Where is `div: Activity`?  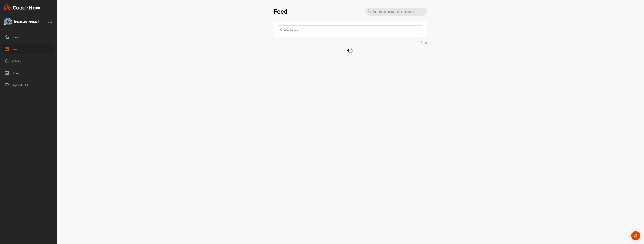 div: Activity is located at coordinates (28, 61).